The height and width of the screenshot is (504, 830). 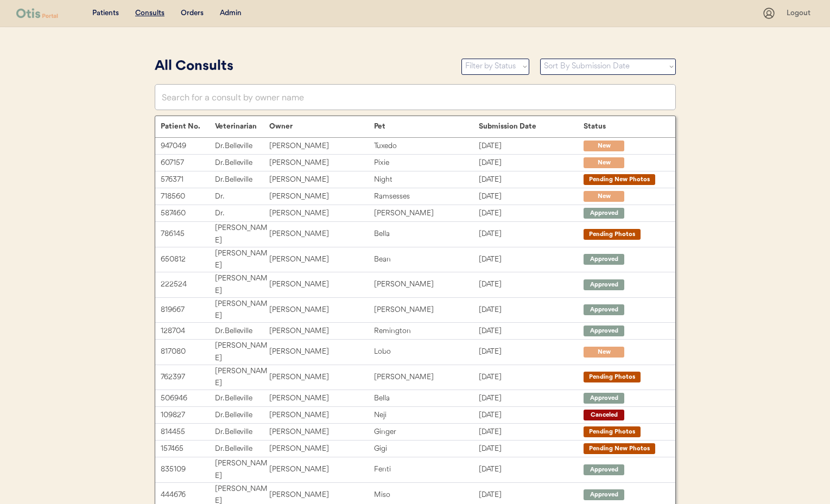 I want to click on div: 835109, so click(x=188, y=469).